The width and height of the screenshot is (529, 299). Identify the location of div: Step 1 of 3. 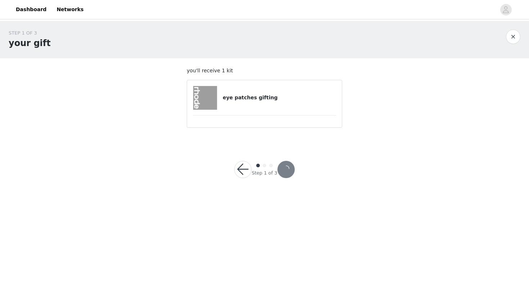
(264, 173).